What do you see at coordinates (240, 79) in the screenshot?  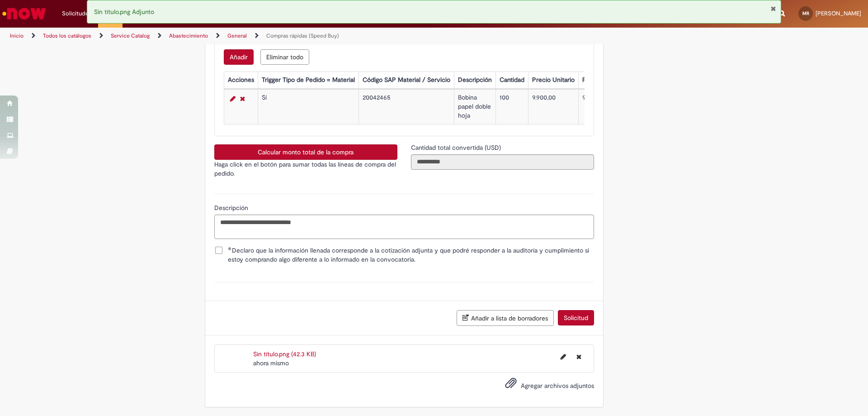 I see `th: Acciones` at bounding box center [240, 79].